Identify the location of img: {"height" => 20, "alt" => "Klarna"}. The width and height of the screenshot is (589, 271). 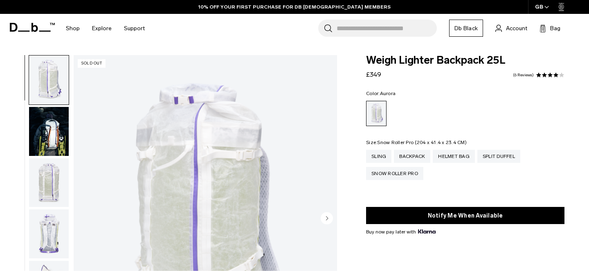
(426, 232).